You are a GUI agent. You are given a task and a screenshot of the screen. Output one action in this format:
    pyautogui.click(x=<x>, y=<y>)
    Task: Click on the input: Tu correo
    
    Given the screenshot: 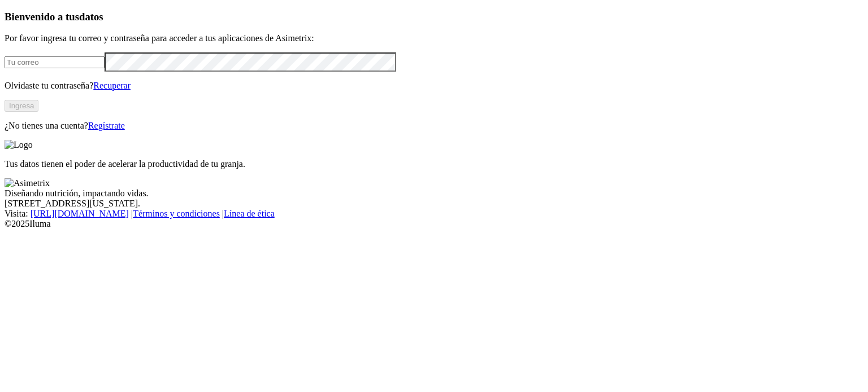 What is the action you would take?
    pyautogui.click(x=54, y=62)
    